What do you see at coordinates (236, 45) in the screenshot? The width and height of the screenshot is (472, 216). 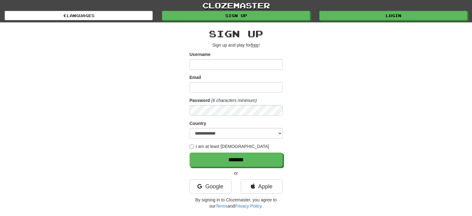 I see `p: Sign up and play for !` at bounding box center [236, 45].